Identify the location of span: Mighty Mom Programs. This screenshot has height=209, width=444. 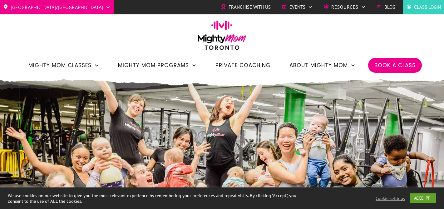
(153, 65).